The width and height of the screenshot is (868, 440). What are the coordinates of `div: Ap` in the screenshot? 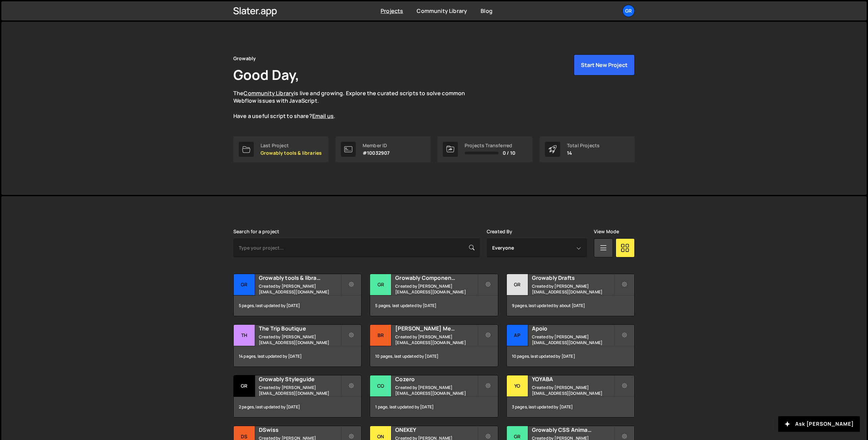 It's located at (518, 335).